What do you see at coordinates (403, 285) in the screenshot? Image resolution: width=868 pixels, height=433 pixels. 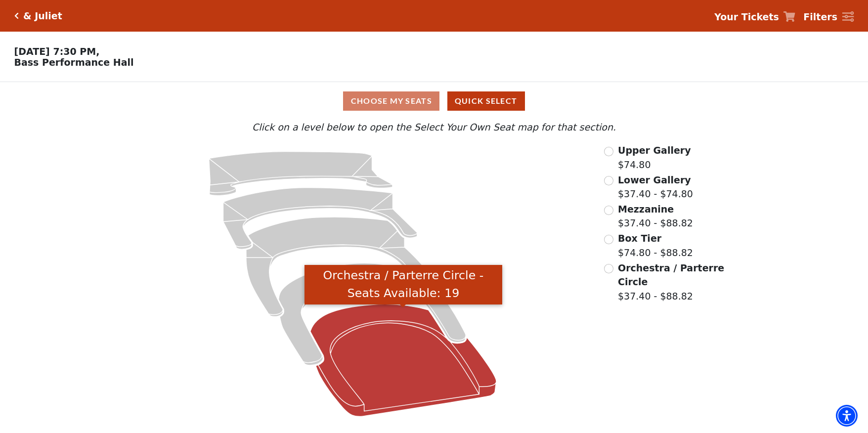 I see `div: Orchestra / Parterre Circle - Seats Available: 19` at bounding box center [403, 285].